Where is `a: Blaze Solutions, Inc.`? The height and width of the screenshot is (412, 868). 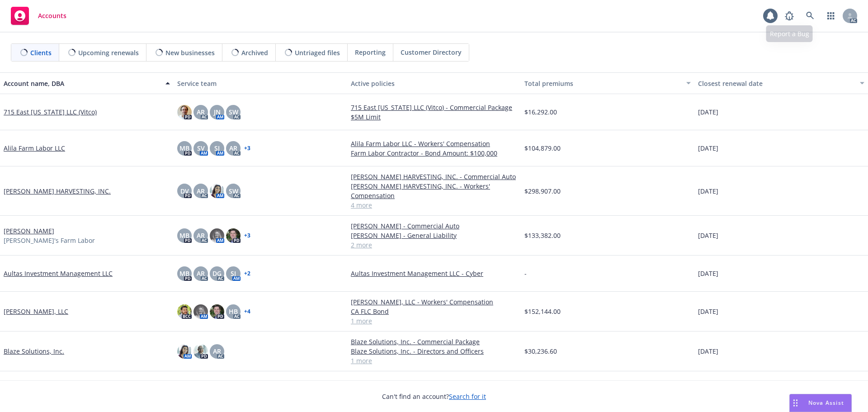
a: Blaze Solutions, Inc. is located at coordinates (34, 351).